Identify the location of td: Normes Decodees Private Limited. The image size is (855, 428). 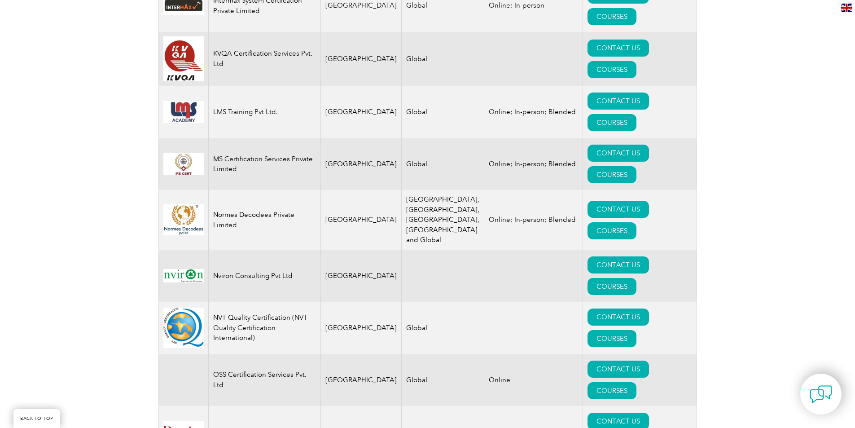
(264, 220).